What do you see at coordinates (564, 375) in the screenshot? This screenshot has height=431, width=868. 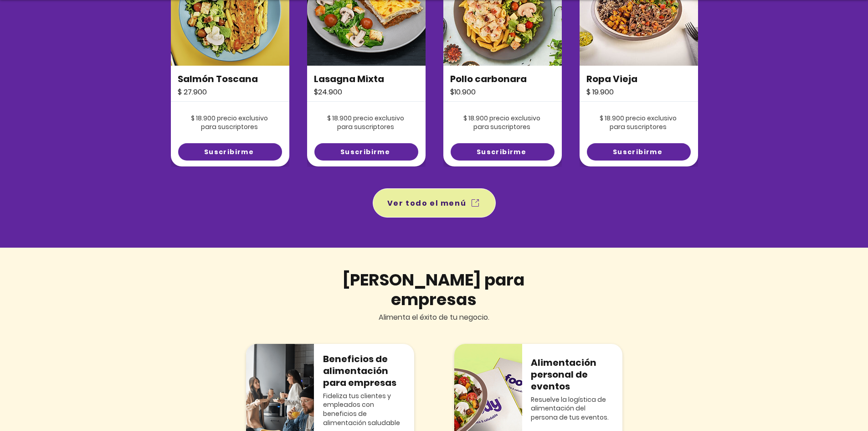 I see `span: Alimentación personal de eventos` at bounding box center [564, 375].